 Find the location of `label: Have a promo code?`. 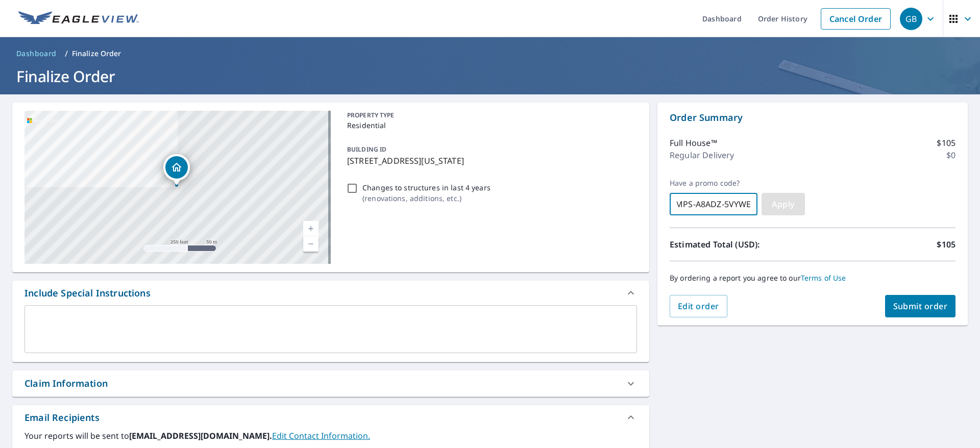

label: Have a promo code? is located at coordinates (714, 183).